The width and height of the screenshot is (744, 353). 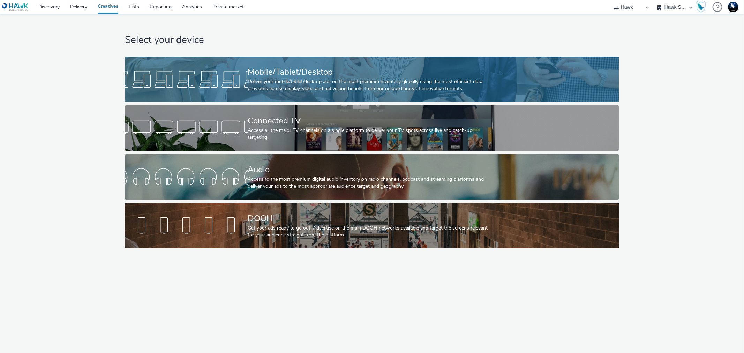 What do you see at coordinates (370, 218) in the screenshot?
I see `div: DOOH` at bounding box center [370, 218].